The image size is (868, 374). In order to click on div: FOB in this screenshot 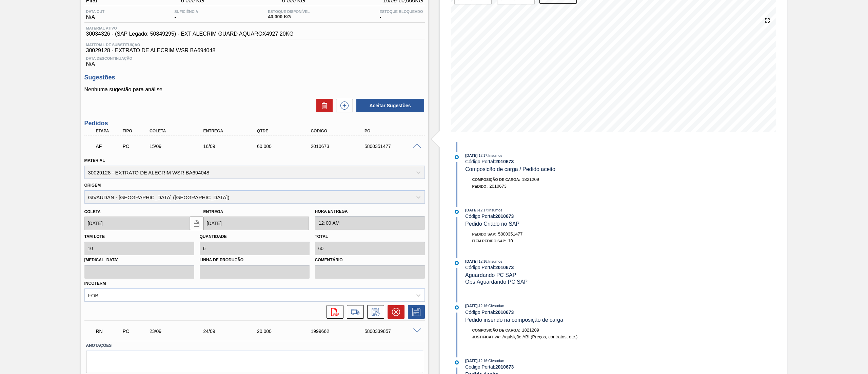, I will do `click(94, 295)`.